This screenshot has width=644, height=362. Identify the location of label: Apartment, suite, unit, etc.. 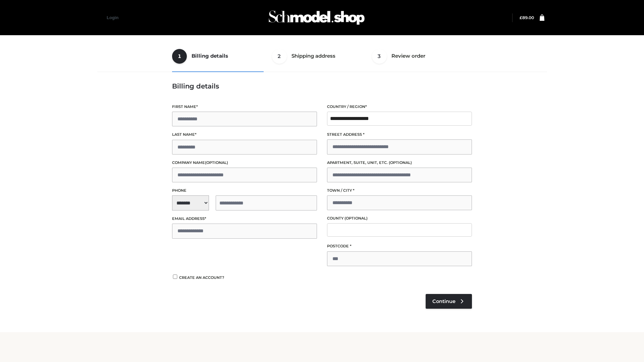
(399, 163).